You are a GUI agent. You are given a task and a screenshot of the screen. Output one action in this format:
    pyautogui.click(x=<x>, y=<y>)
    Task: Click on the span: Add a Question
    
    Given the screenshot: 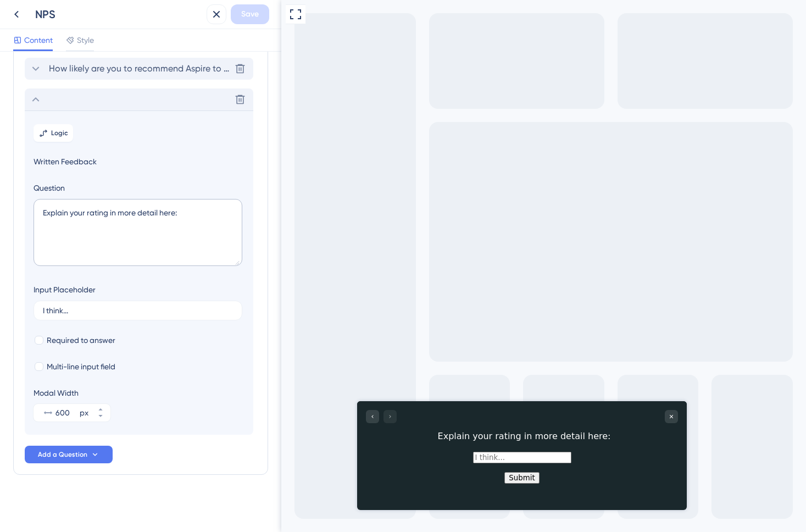 What is the action you would take?
    pyautogui.click(x=62, y=454)
    